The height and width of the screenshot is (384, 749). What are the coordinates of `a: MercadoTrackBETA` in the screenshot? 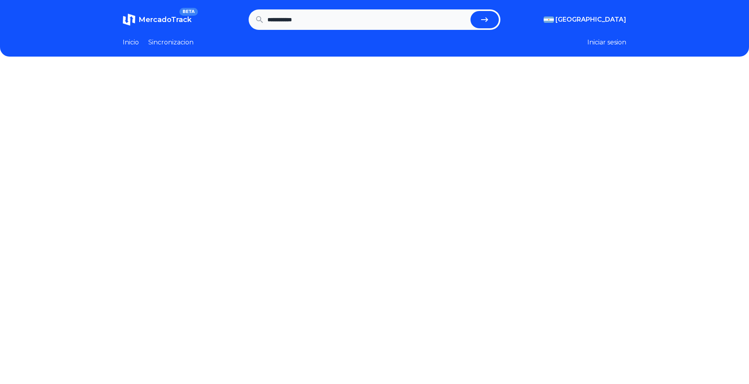 It's located at (157, 20).